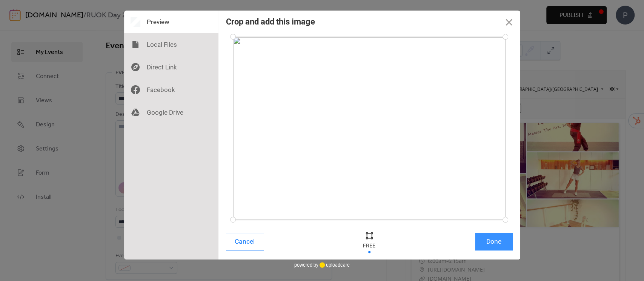  I want to click on button: Done, so click(494, 241).